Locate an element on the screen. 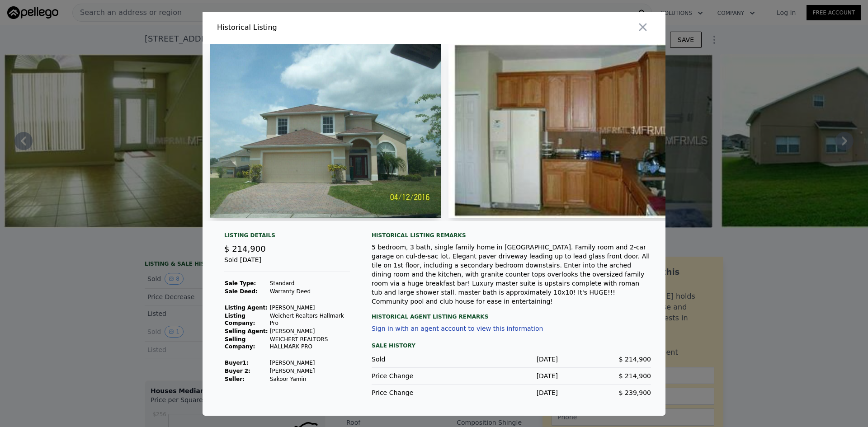 The height and width of the screenshot is (427, 868). td: Warranty Deed is located at coordinates (310, 292).